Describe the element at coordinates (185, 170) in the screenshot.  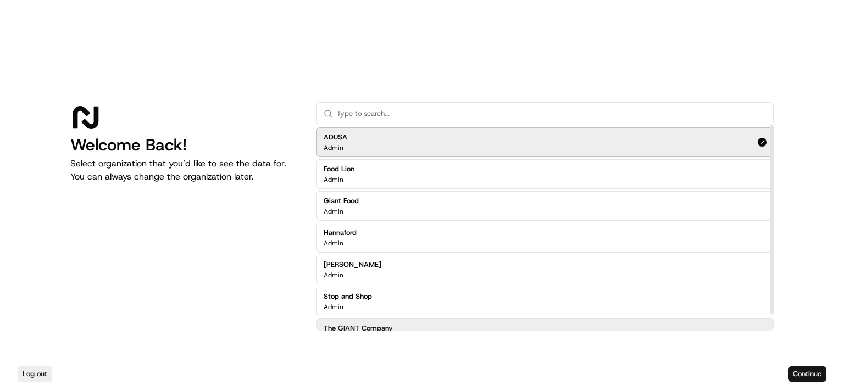
I see `p: Select organization that you’d like to see the data for. You can always change the organization l...` at that location.